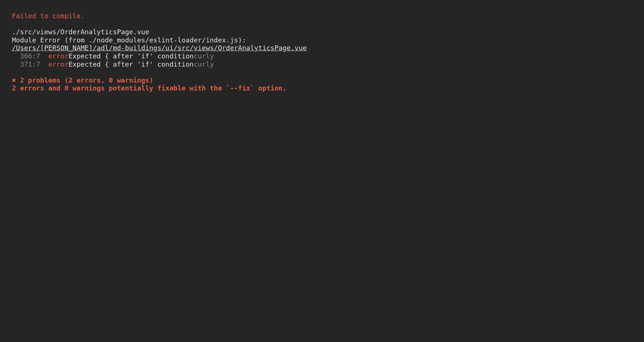  I want to click on span: 366:7, so click(30, 56).